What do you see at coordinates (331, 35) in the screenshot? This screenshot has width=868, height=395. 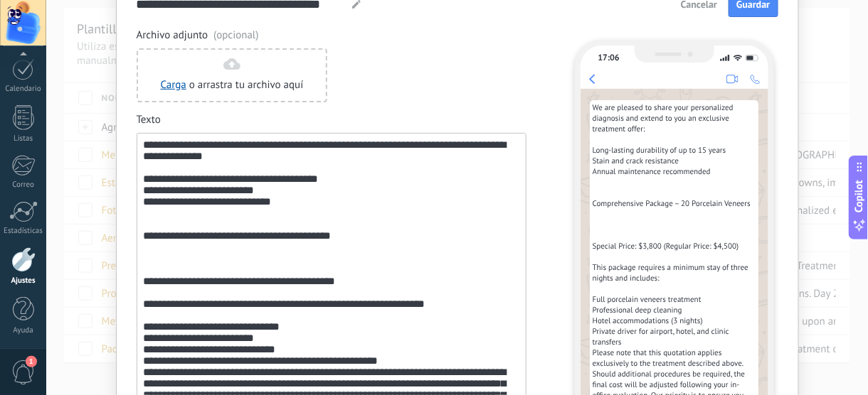 I see `span: Archivo adjunto` at bounding box center [331, 35].